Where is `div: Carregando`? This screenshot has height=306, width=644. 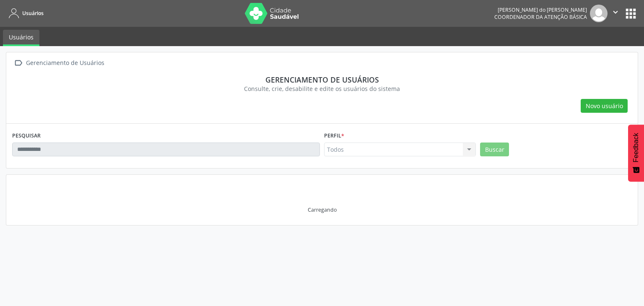 div: Carregando is located at coordinates (322, 210).